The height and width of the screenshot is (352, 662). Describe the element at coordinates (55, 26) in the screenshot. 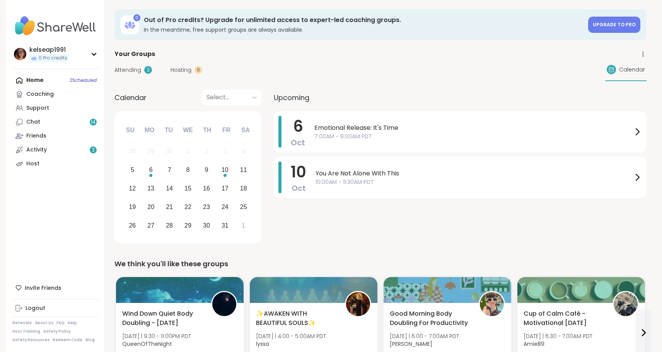

I see `img: ShareWell Nav Logo` at that location.